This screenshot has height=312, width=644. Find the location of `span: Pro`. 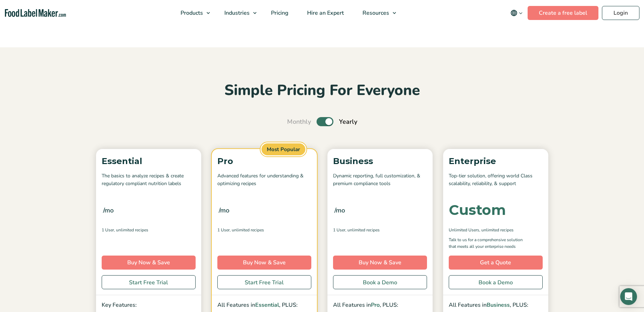

span: Pro is located at coordinates (376, 305).